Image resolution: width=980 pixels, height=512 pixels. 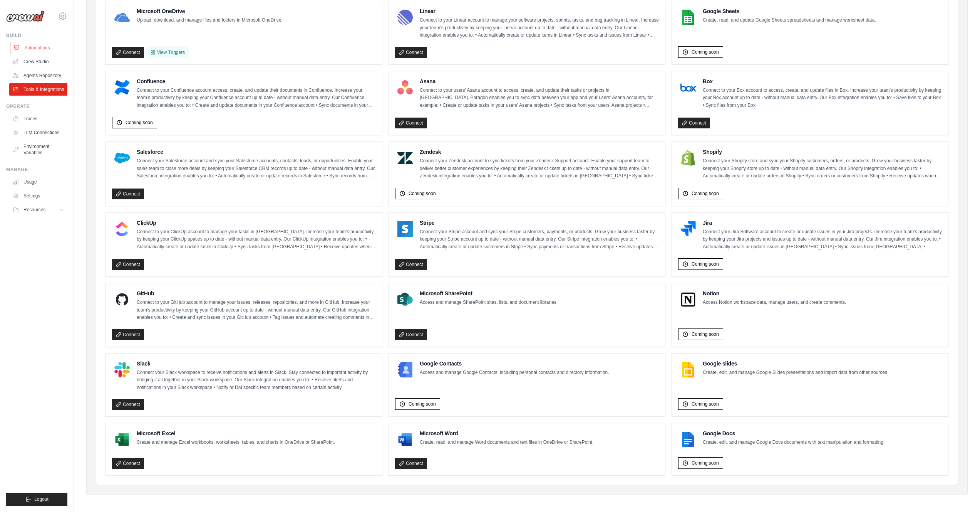 What do you see at coordinates (688, 88) in the screenshot?
I see `img: Box Logo` at bounding box center [688, 88].